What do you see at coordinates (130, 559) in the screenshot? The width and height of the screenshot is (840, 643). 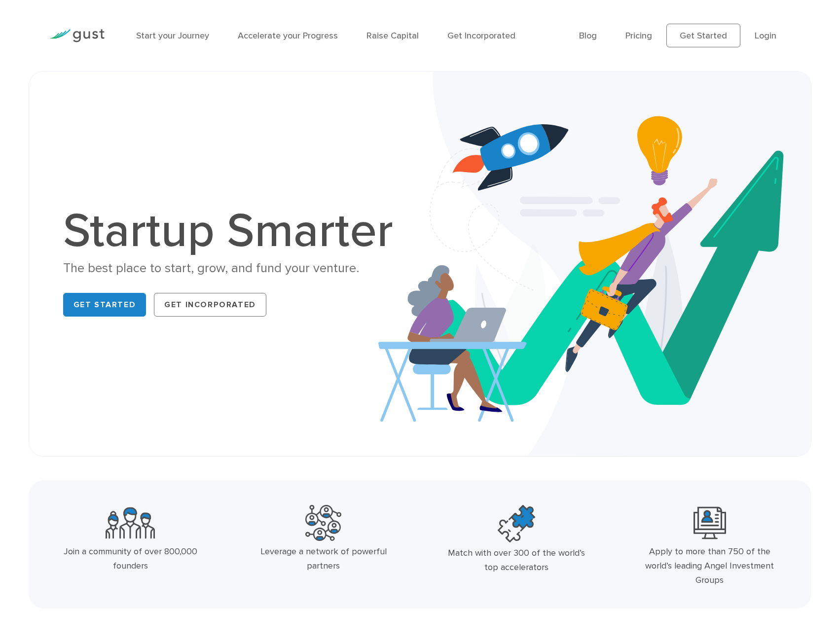 I see `div: Join a community of over 800,000 founders` at bounding box center [130, 559].